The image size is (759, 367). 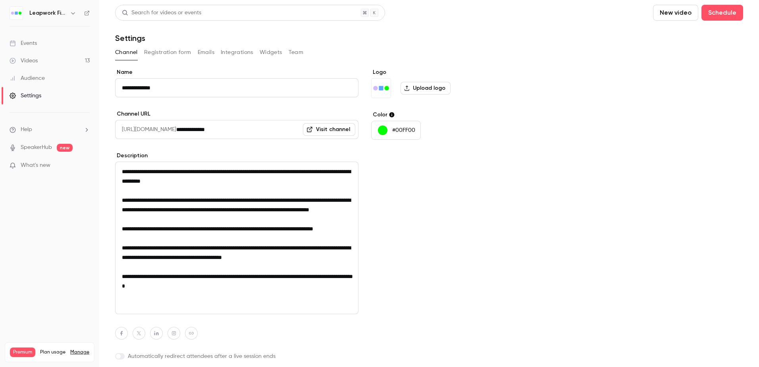 What do you see at coordinates (396, 130) in the screenshot?
I see `button: #00FF00` at bounding box center [396, 130].